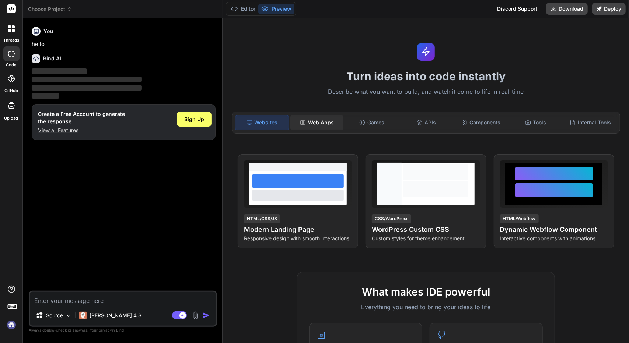 The width and height of the screenshot is (629, 343). What do you see at coordinates (11, 325) in the screenshot?
I see `img: signin` at bounding box center [11, 325].